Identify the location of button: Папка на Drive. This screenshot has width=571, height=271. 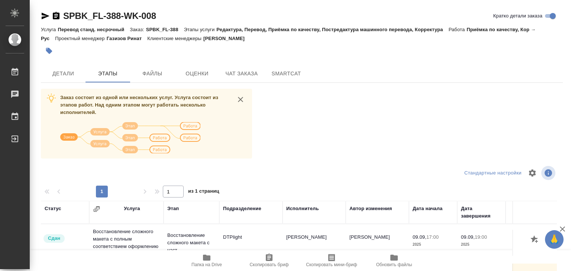
(207, 261).